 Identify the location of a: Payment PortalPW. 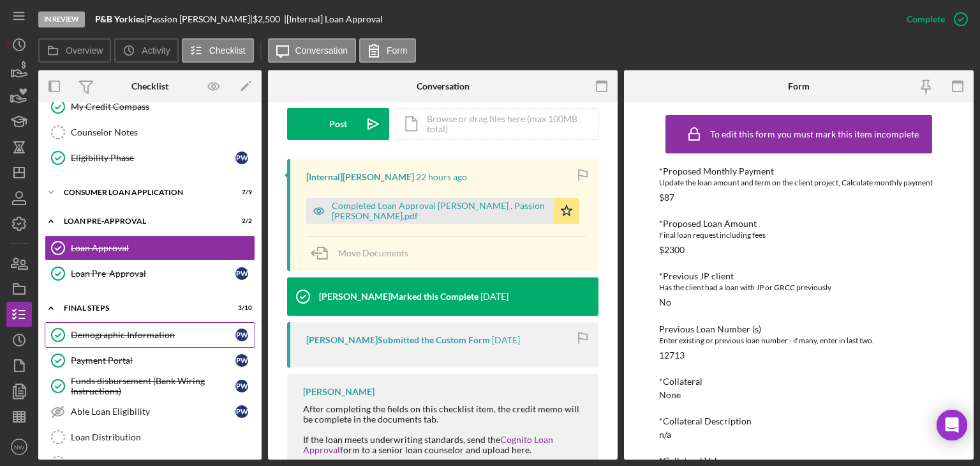
(150, 360).